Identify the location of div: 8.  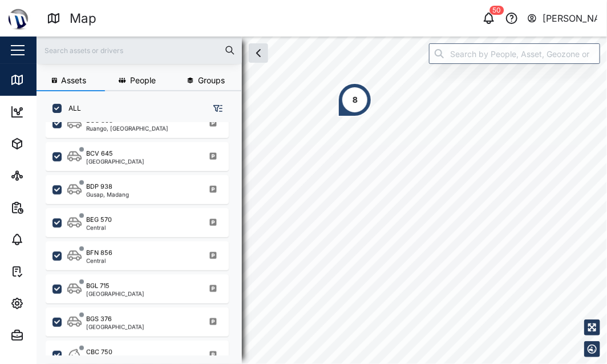
(355, 100).